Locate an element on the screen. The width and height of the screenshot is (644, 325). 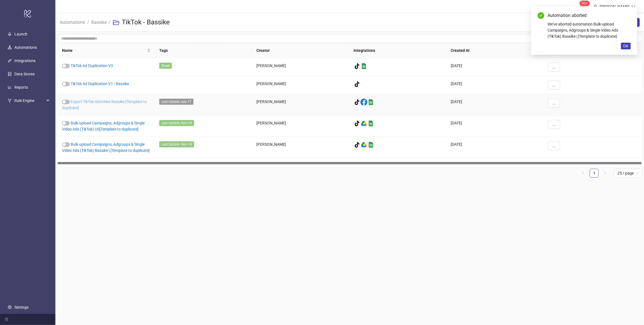
a: Bassike is located at coordinates (99, 22).